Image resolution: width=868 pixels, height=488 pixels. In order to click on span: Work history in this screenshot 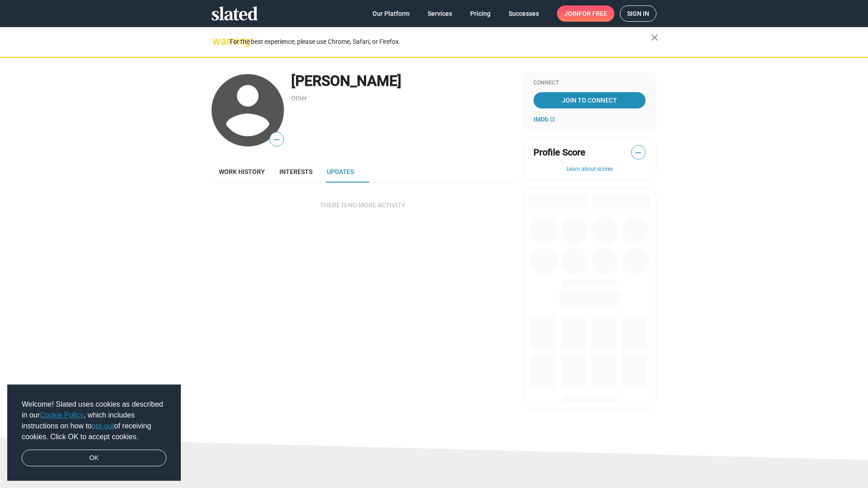, I will do `click(242, 172)`.